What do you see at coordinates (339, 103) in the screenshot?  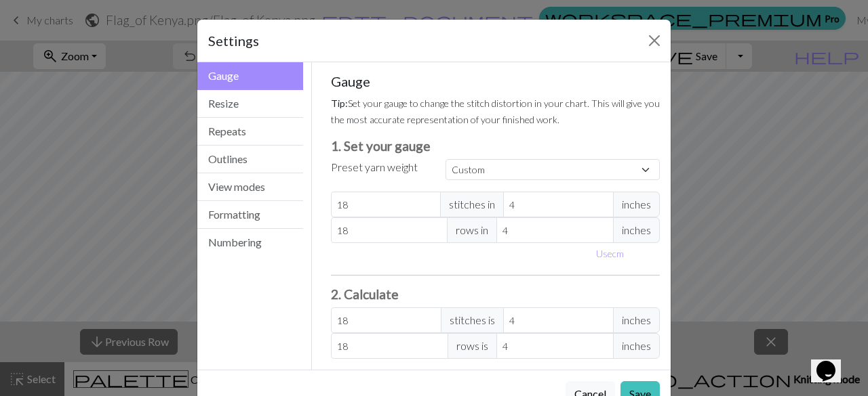 I see `strong: Tip:` at bounding box center [339, 103].